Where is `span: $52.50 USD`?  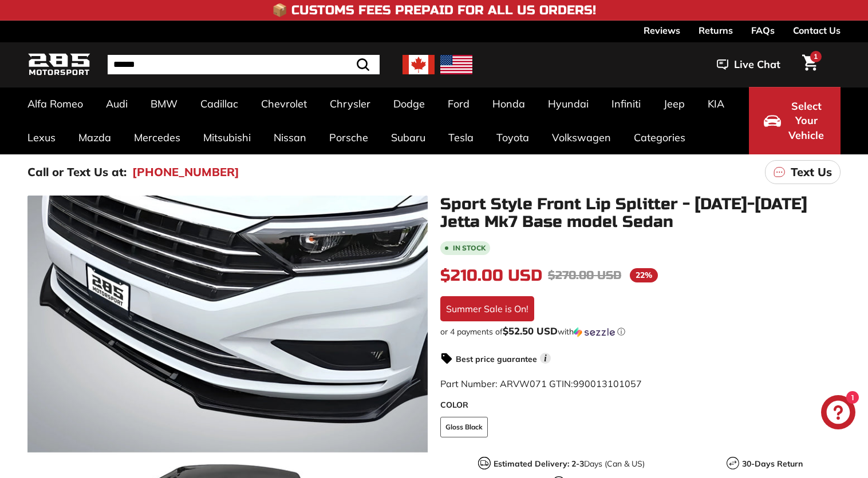
span: $52.50 USD is located at coordinates (530, 331).